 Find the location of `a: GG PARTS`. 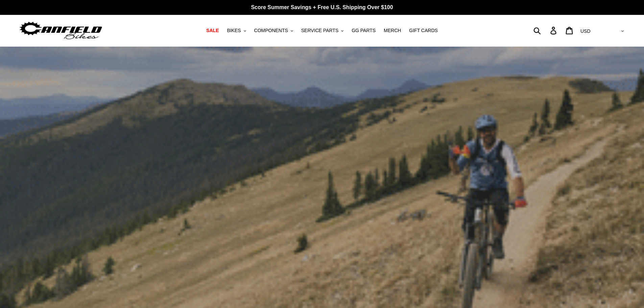

a: GG PARTS is located at coordinates (364, 30).